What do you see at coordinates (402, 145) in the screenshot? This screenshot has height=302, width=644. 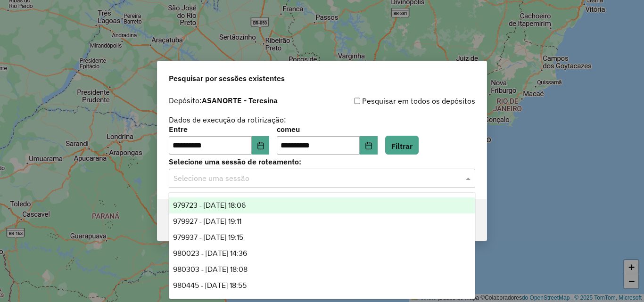 I see `button: Filtrar` at bounding box center [402, 145].